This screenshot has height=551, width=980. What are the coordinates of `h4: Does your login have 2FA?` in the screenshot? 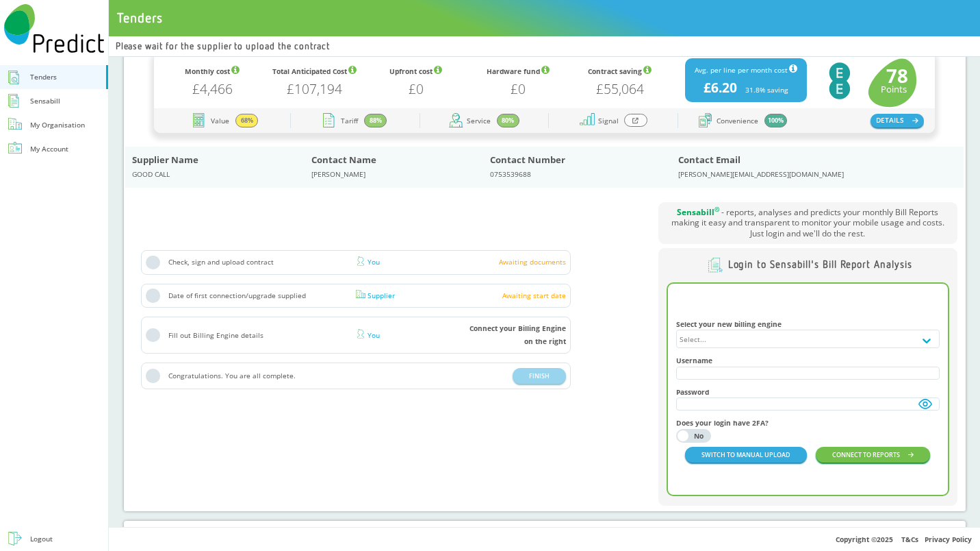 It's located at (807, 423).